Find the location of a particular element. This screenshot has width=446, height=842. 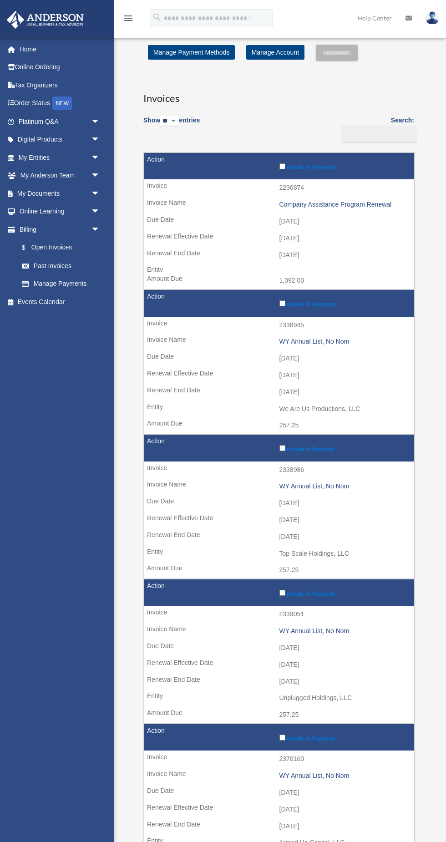

div: NEW is located at coordinates (62, 103).